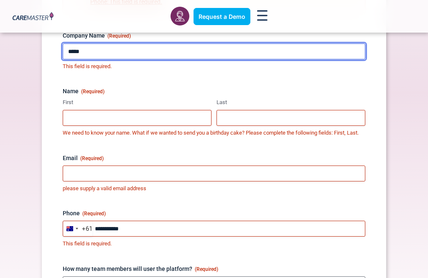  I want to click on a: Request a Demo, so click(222, 16).